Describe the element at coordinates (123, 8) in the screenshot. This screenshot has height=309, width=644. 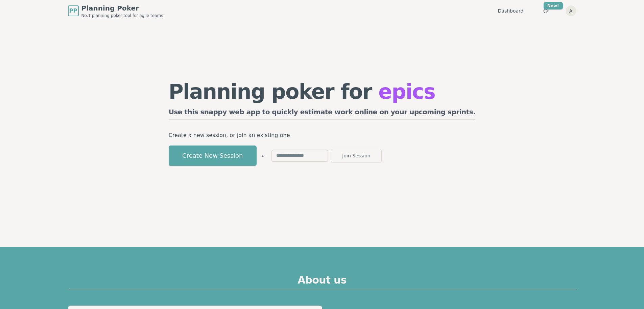
I see `span: Planning Poker` at that location.